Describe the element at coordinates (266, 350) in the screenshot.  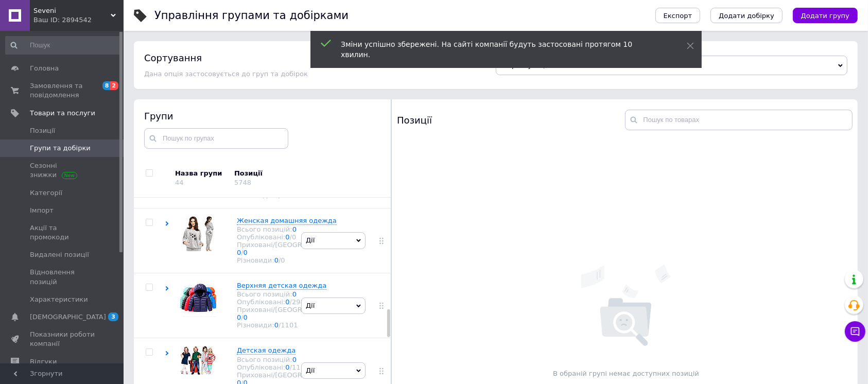
I see `span: Детская одежда` at that location.